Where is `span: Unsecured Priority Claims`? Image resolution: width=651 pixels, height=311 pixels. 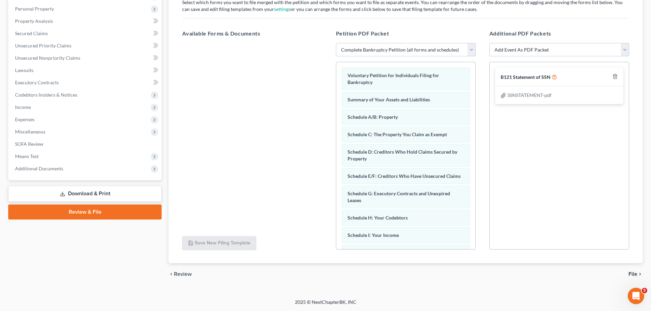
span: Unsecured Priority Claims is located at coordinates (43, 45).